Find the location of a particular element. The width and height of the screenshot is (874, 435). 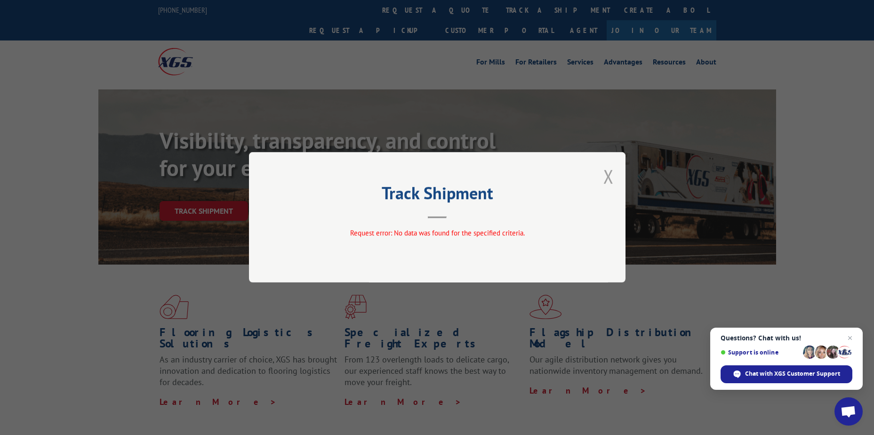

div: Chat with XGS Customer Support is located at coordinates (786, 374).